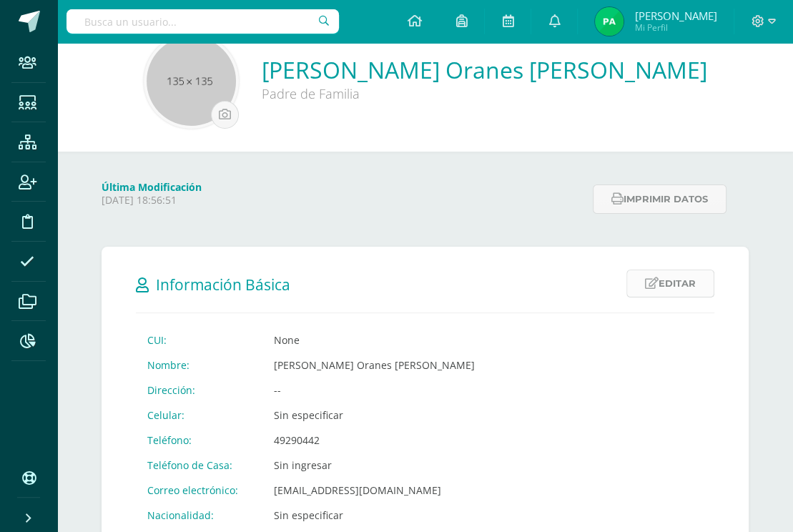 The height and width of the screenshot is (532, 793). What do you see at coordinates (199, 339) in the screenshot?
I see `td: CUI:` at bounding box center [199, 339].